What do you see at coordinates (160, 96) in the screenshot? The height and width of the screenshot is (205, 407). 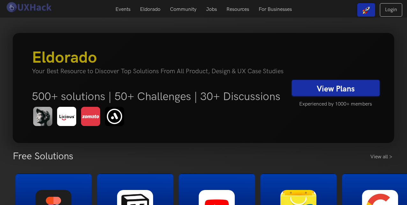 I see `h5: 500+ solutions | 50+ Challenges | 30+ Discussions` at bounding box center [160, 96].